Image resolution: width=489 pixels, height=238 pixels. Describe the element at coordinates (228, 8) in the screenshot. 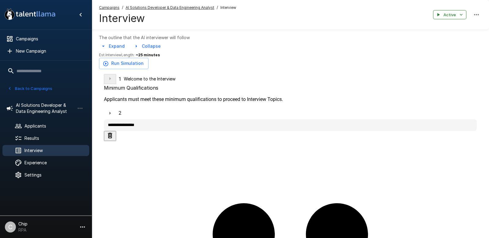

I see `span: Interview` at that location.